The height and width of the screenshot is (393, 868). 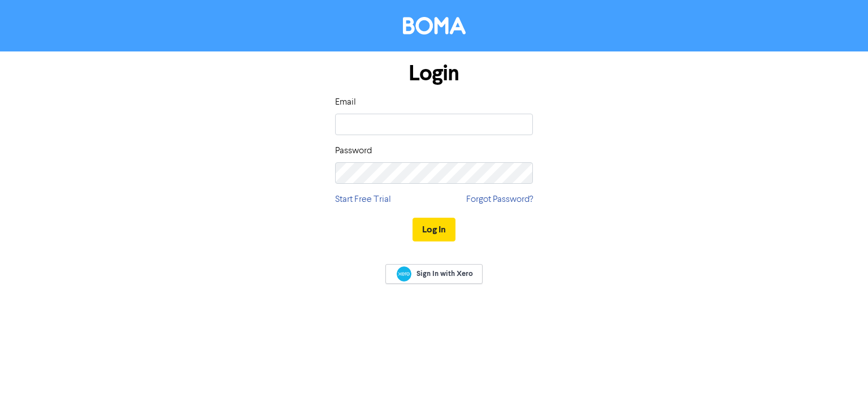 I want to click on label: Password, so click(x=353, y=151).